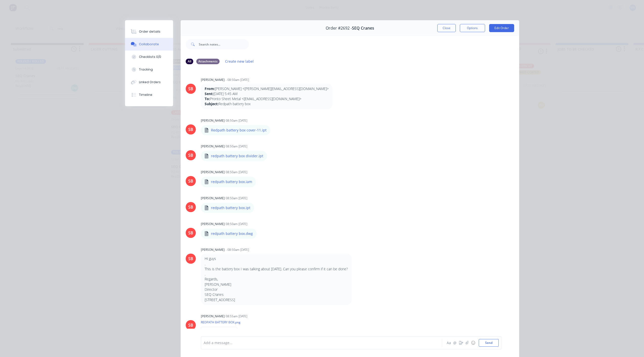 Image resolution: width=644 pixels, height=357 pixels. What do you see at coordinates (276, 290) in the screenshot?
I see `p: Director` at bounding box center [276, 290].